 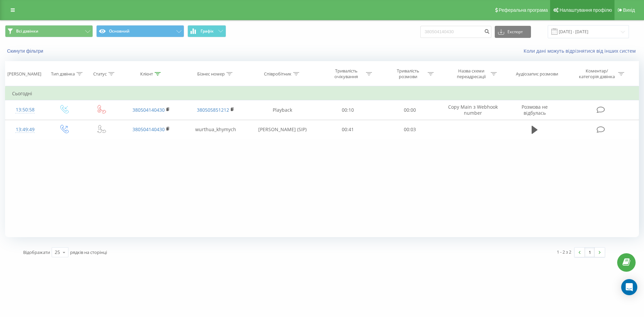 I want to click on div: Статус, so click(x=100, y=74).